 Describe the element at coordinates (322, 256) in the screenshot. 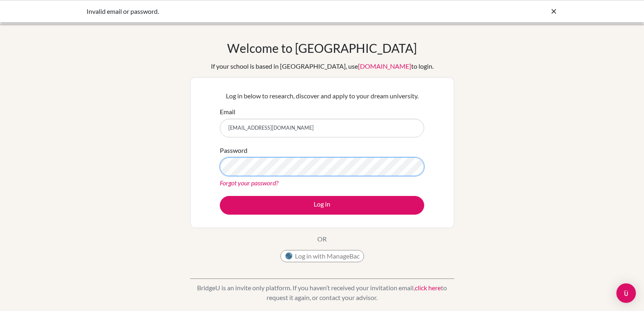

I see `button: Log in with ManageBac` at that location.